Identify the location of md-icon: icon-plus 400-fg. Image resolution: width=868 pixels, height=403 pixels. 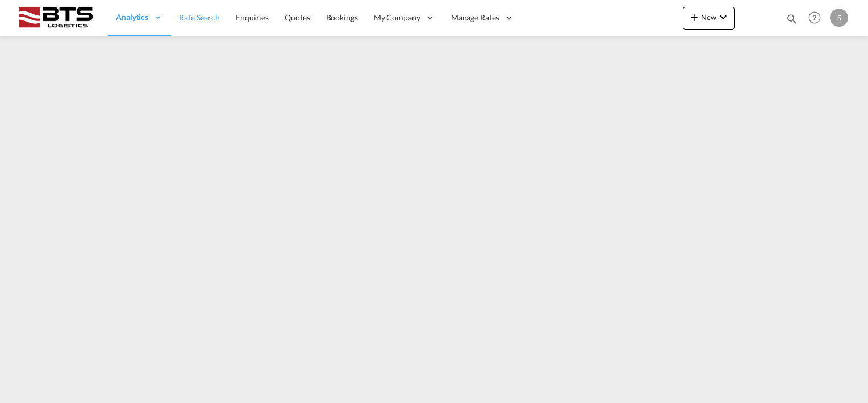
(694, 17).